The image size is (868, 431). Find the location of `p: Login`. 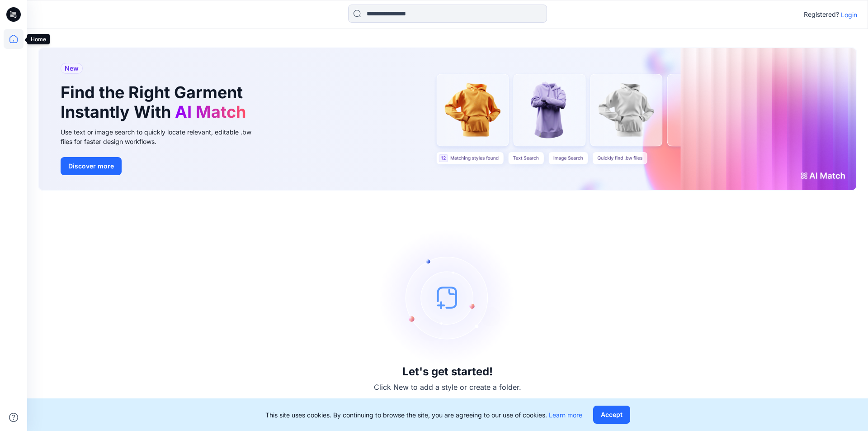

p: Login is located at coordinates (849, 15).